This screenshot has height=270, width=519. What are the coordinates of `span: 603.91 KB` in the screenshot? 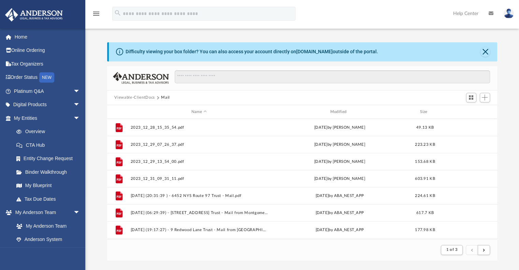 It's located at (425, 178).